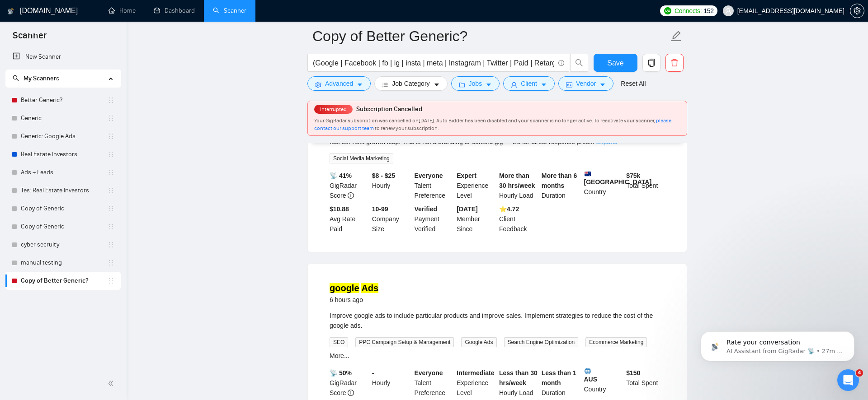 The height and width of the screenshot is (400, 868). Describe the element at coordinates (708, 11) in the screenshot. I see `span: 152` at that location.